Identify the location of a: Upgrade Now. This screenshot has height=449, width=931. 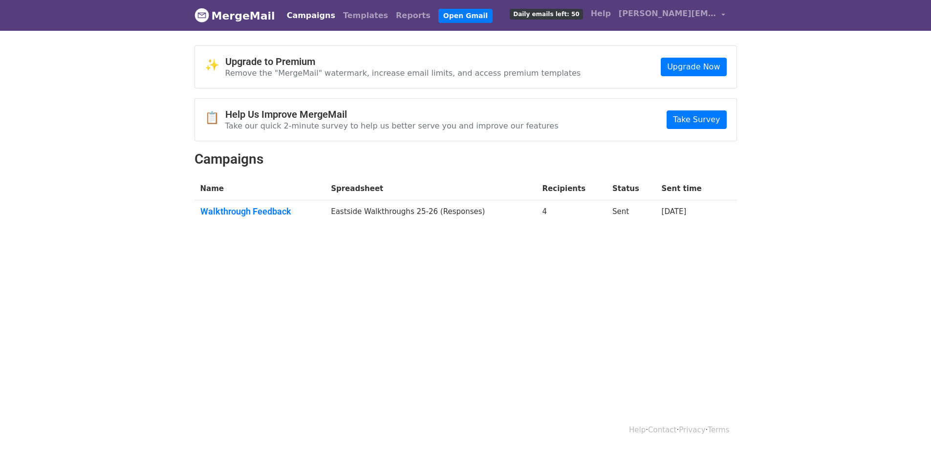
(693, 67).